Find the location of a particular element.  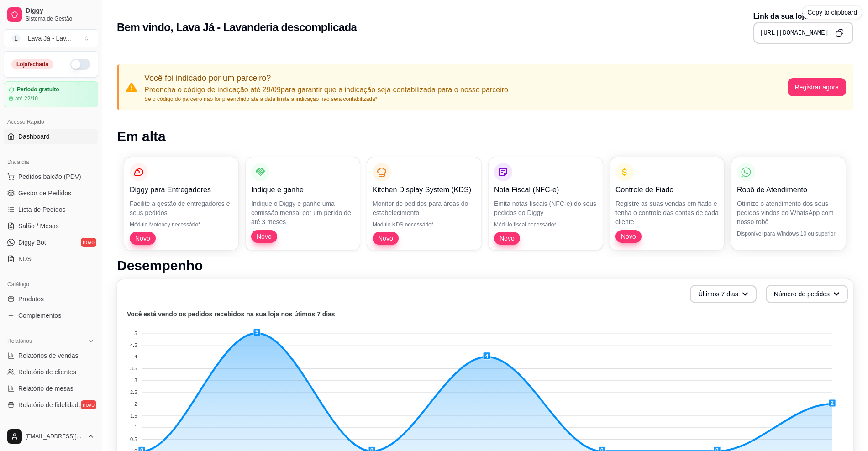

p: Módulo fiscal necessário* is located at coordinates (545, 225).